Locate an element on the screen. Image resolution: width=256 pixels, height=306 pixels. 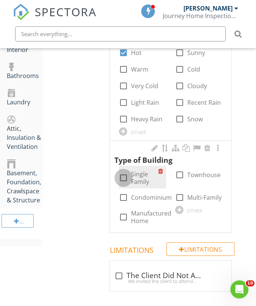
label: Townhouse is located at coordinates (204, 175).